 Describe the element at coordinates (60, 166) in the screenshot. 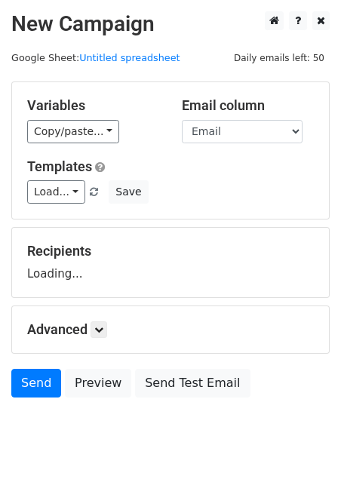

I see `a: Templates` at that location.